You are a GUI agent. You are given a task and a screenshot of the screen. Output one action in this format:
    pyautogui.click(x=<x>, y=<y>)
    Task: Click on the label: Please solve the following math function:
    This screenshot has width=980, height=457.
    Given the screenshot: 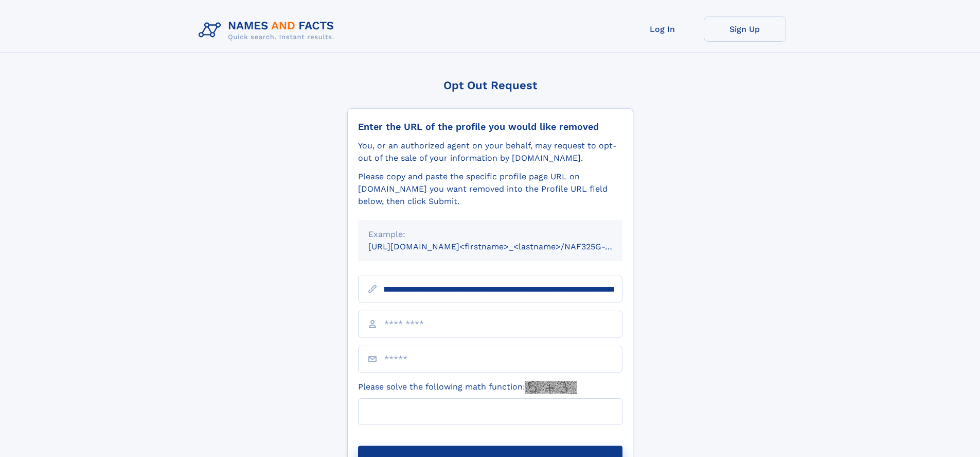 What is the action you would take?
    pyautogui.click(x=467, y=387)
    